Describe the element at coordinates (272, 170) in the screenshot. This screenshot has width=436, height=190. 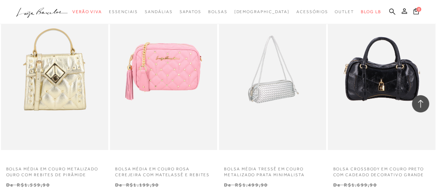
I see `p: BOLSA MÉDIA TRESSÊ EM COURO METALIZADO PRATA MINIMALISTA` at that location.